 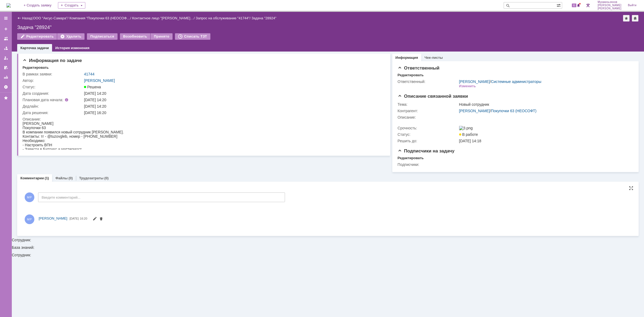 I want to click on div: Дата создания:, so click(x=52, y=93).